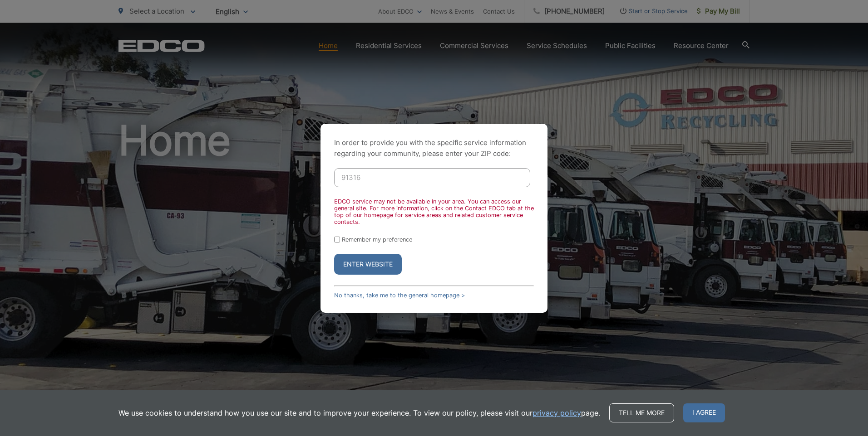 This screenshot has width=868, height=436. What do you see at coordinates (432, 177) in the screenshot?
I see `input: Enter ZIP Code` at bounding box center [432, 177].